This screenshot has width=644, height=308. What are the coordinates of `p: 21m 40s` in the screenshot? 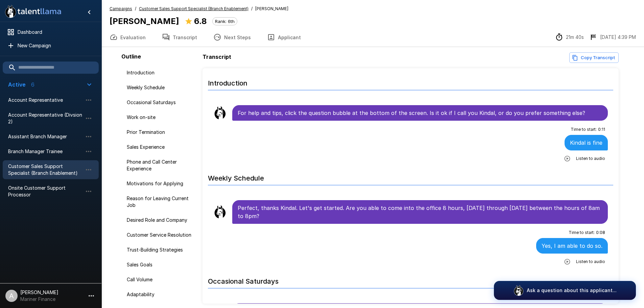 It's located at (575, 37).